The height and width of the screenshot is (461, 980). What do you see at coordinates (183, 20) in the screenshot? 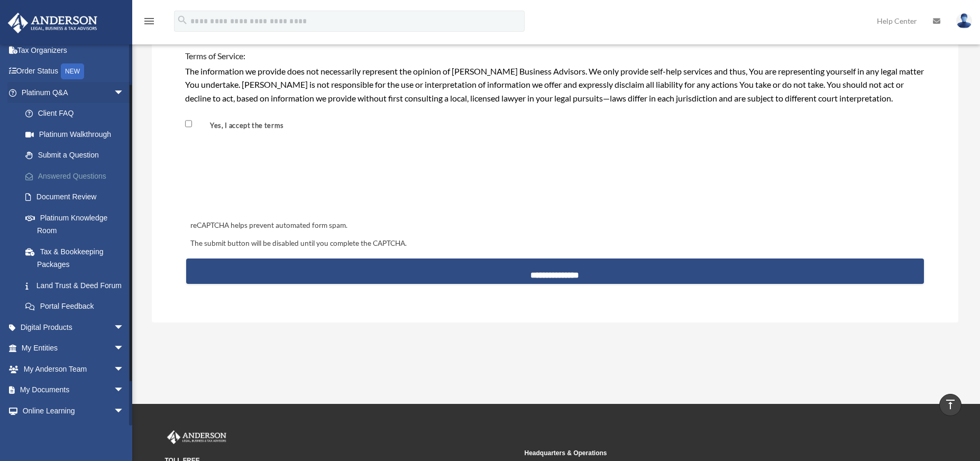
I see `i: search` at bounding box center [183, 20].